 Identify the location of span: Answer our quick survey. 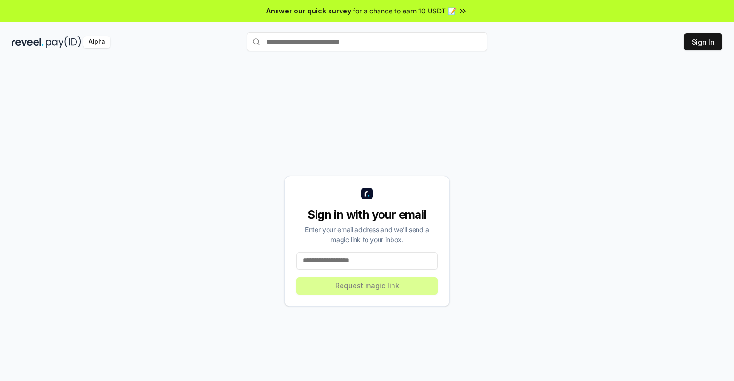
(309, 11).